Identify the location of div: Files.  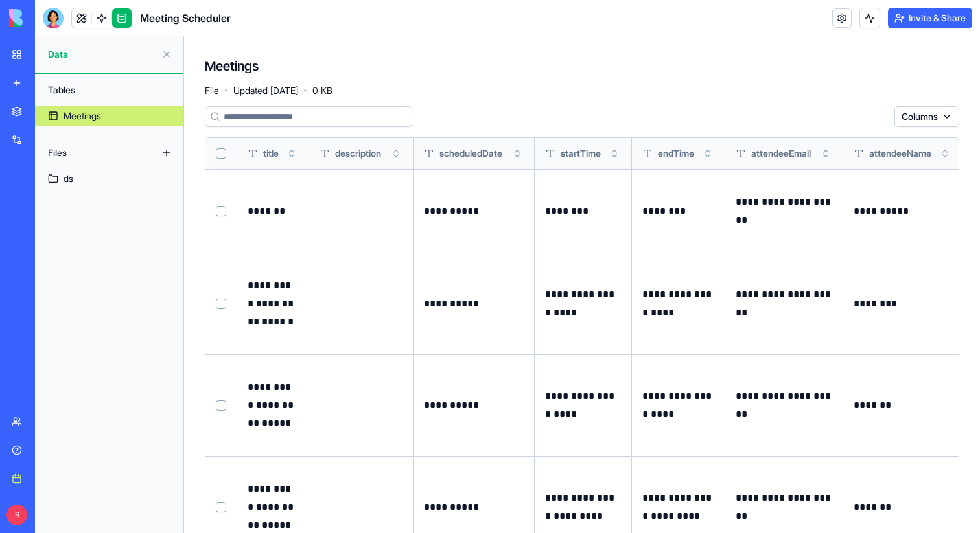
(93, 153).